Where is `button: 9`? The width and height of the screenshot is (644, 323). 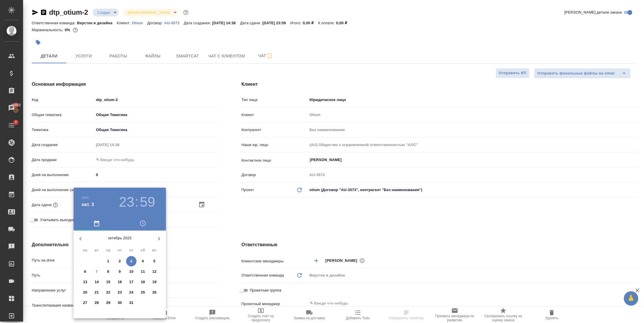
button: 9 is located at coordinates (120, 272).